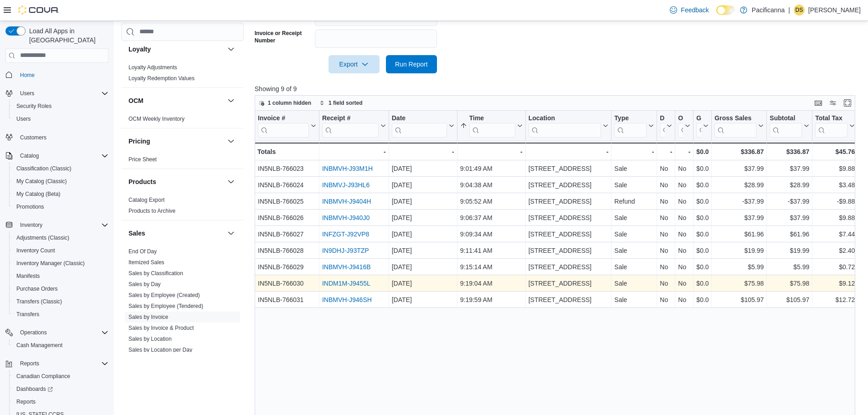 The width and height of the screenshot is (868, 415). I want to click on a: Transfers, so click(28, 314).